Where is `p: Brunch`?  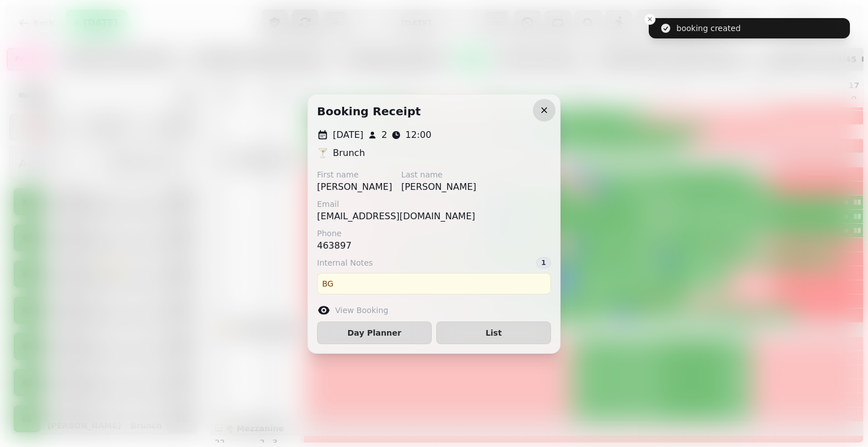
p: Brunch is located at coordinates (349, 153).